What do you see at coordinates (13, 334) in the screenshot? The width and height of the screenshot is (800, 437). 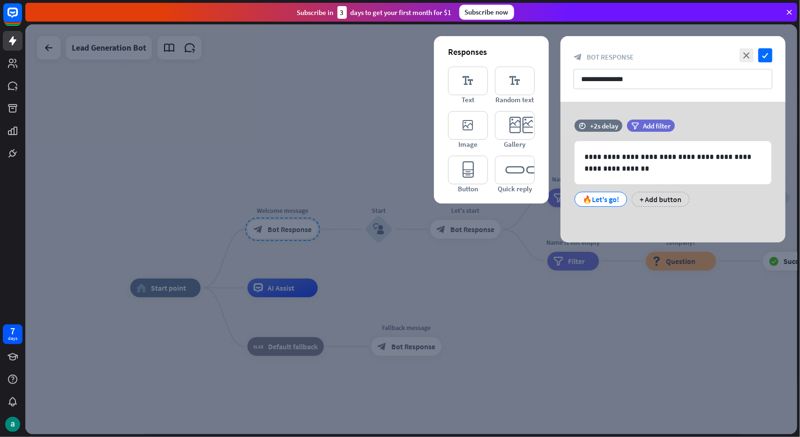 I see `a: 7 days` at bounding box center [13, 334].